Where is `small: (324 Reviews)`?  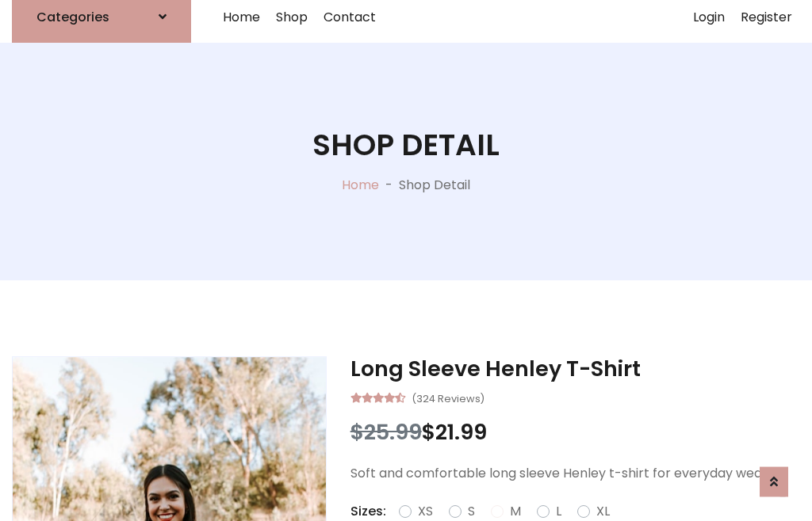 small: (324 Reviews) is located at coordinates (448, 398).